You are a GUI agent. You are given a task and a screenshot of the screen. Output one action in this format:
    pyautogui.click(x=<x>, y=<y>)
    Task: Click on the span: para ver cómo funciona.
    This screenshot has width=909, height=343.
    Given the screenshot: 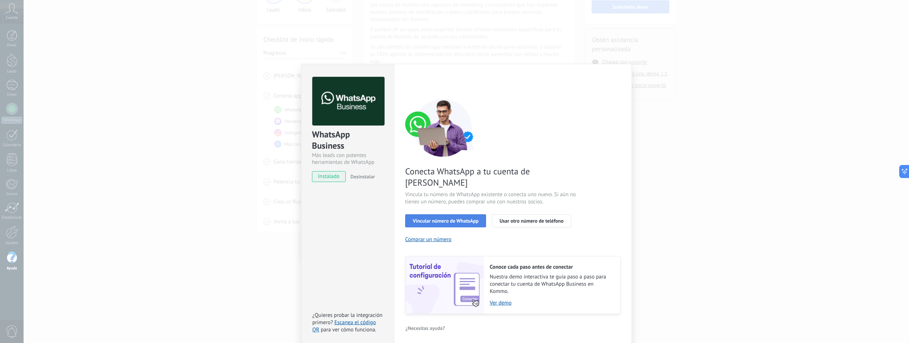 What is the action you would take?
    pyautogui.click(x=348, y=330)
    